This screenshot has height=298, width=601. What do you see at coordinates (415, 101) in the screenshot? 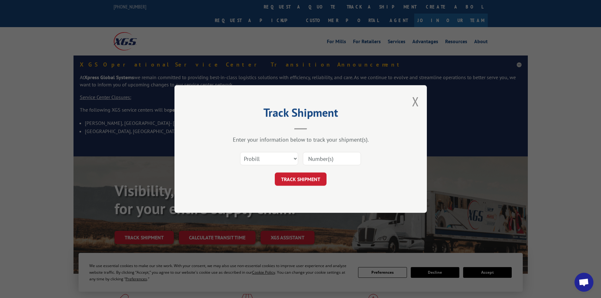
I see `button: Close modal` at bounding box center [415, 101].